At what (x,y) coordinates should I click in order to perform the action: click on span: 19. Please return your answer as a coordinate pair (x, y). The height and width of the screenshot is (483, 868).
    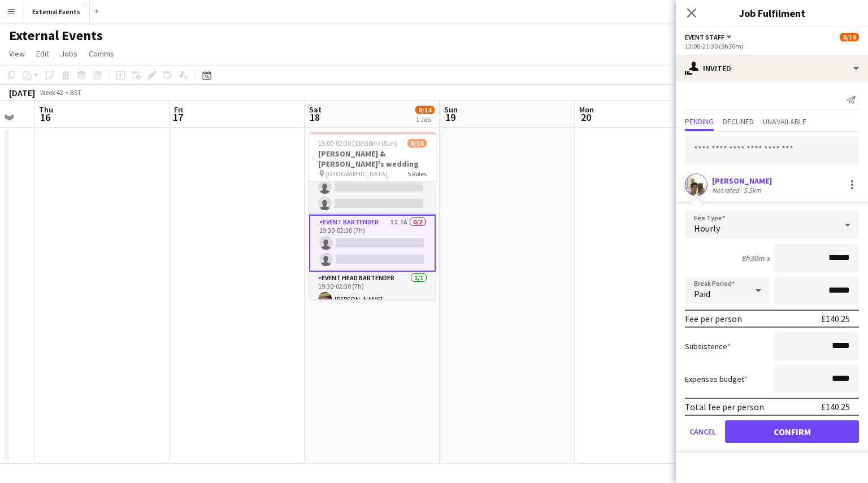
    Looking at the image, I should click on (450, 117).